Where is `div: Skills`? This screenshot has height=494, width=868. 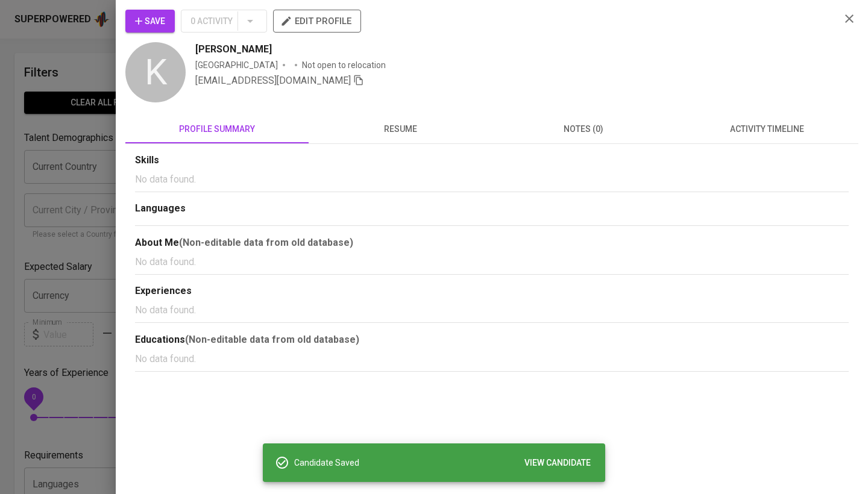
div: Skills is located at coordinates (492, 160).